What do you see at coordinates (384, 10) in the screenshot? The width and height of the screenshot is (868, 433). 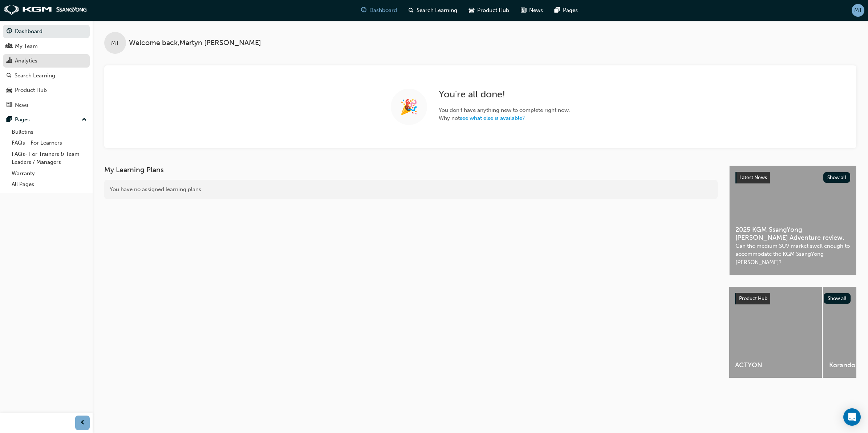 I see `span: Dashboard` at bounding box center [384, 10].